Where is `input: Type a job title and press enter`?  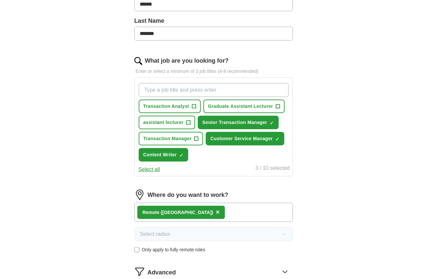
input: Type a job title and press enter is located at coordinates (213, 90).